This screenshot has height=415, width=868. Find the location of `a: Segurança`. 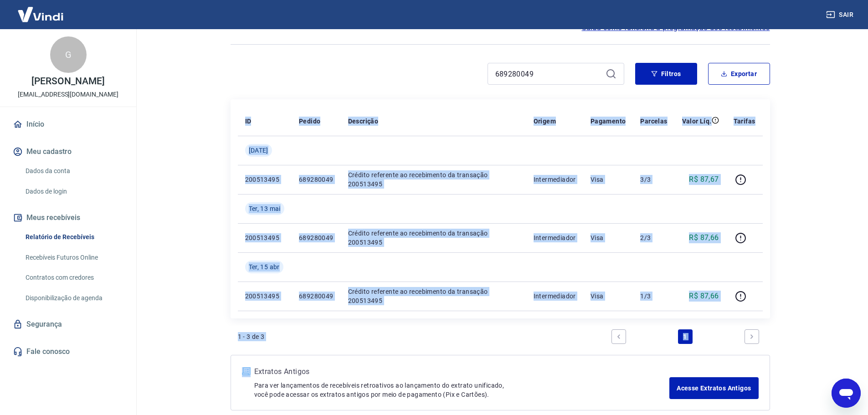

a: Segurança is located at coordinates (68, 324).